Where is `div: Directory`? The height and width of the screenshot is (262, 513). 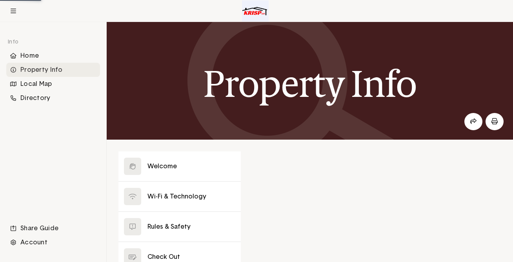
div: Directory is located at coordinates (53, 98).